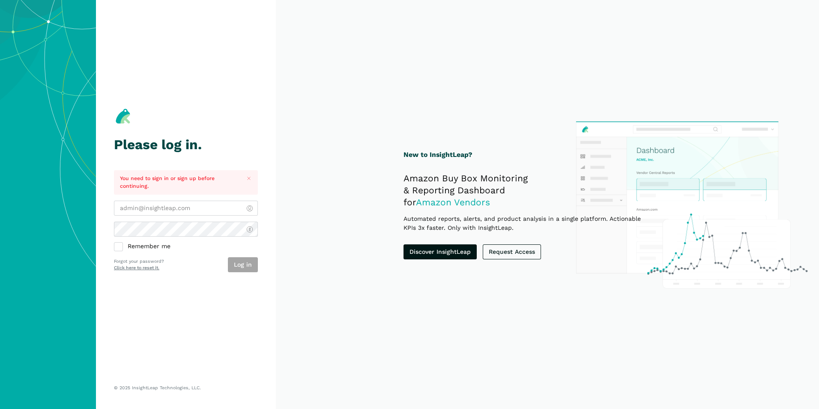  I want to click on button: Close, so click(249, 178).